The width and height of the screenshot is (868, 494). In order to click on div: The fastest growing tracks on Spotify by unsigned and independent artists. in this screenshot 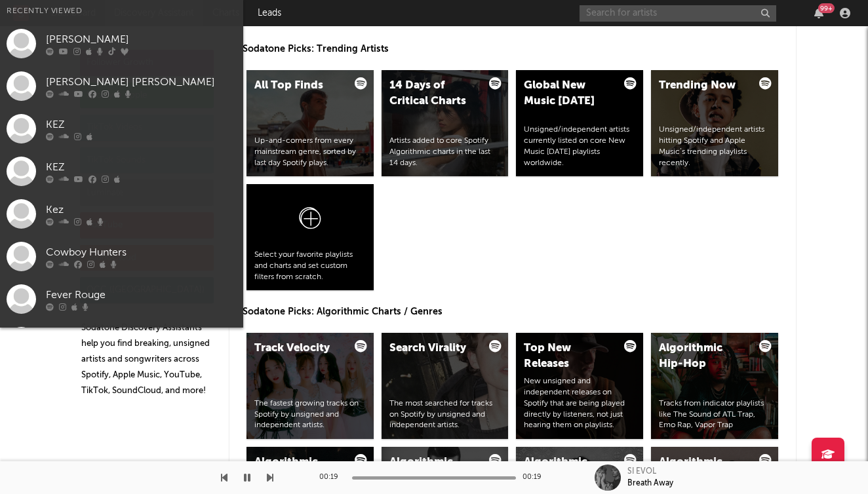, I will do `click(310, 415)`.